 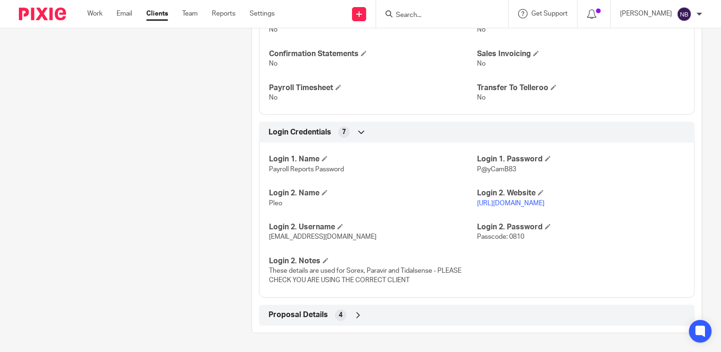 What do you see at coordinates (276, 203) in the screenshot?
I see `span: Pleo` at bounding box center [276, 203].